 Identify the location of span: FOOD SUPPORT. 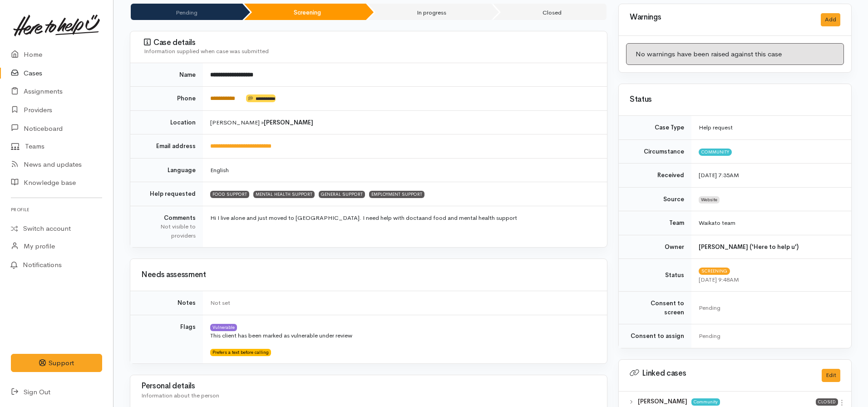
(229, 195).